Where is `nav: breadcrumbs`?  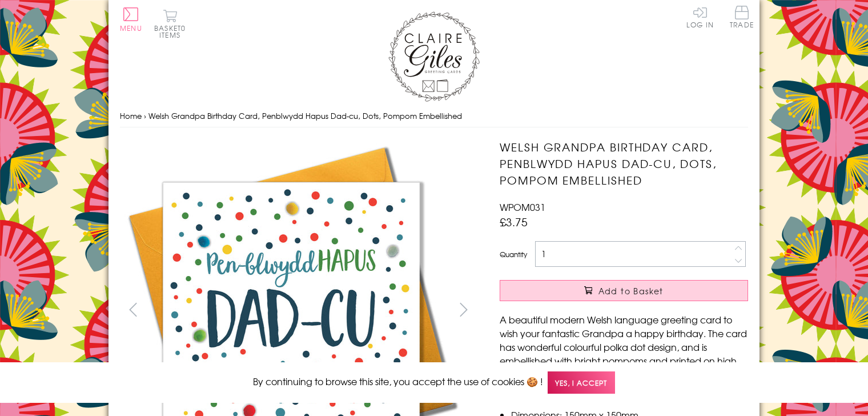 nav: breadcrumbs is located at coordinates (434, 116).